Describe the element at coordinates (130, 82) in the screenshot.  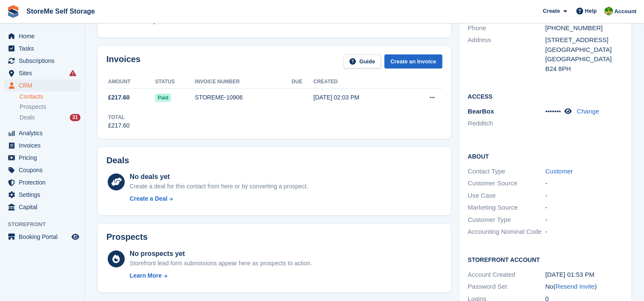
I see `th: Amount` at that location.